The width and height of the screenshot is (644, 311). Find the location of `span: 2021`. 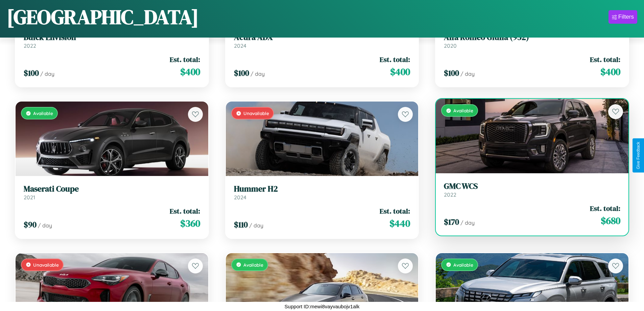

span: 2021 is located at coordinates (29, 197).